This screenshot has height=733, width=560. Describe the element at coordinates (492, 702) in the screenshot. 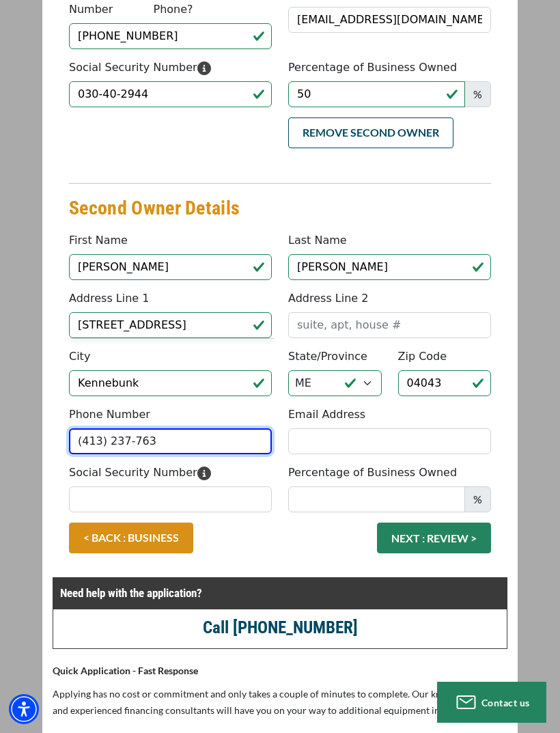

I see `button: Contact us` at that location.